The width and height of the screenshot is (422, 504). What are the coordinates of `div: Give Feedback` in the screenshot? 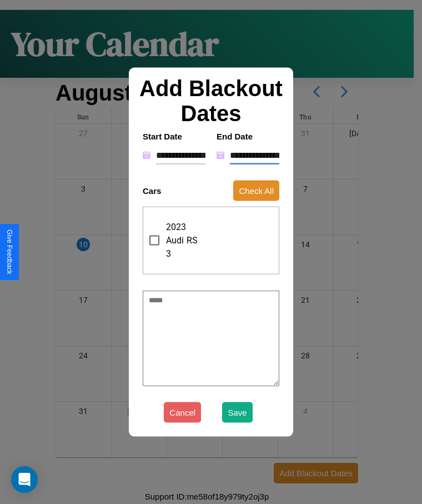 It's located at (10, 251).